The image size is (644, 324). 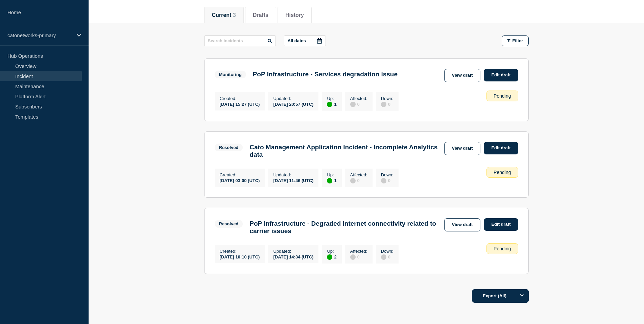 What do you see at coordinates (240, 41) in the screenshot?
I see `input: Search incidents` at bounding box center [240, 41].